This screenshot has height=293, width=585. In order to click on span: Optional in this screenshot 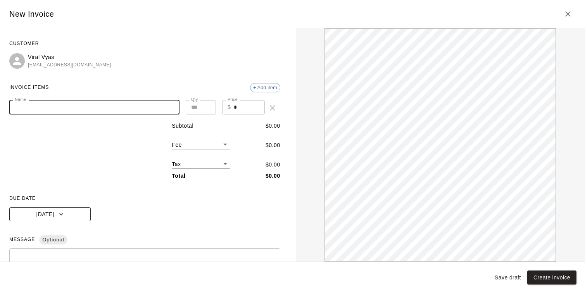, I will do `click(53, 240)`.